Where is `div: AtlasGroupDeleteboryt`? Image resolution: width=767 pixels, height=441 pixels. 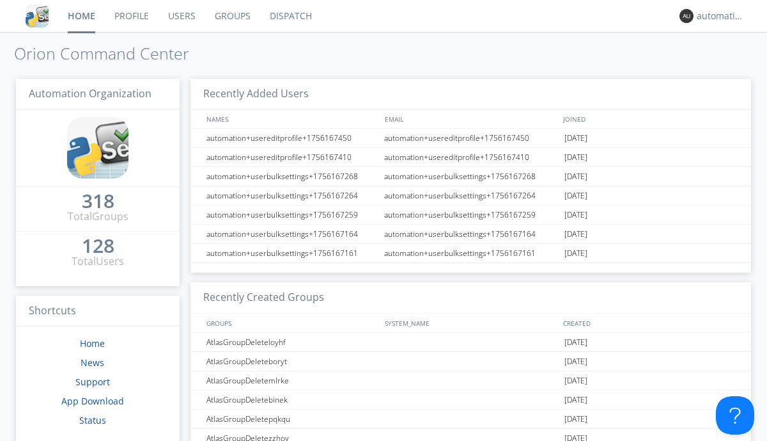
div: AtlasGroupDeleteboryt is located at coordinates (292, 361).